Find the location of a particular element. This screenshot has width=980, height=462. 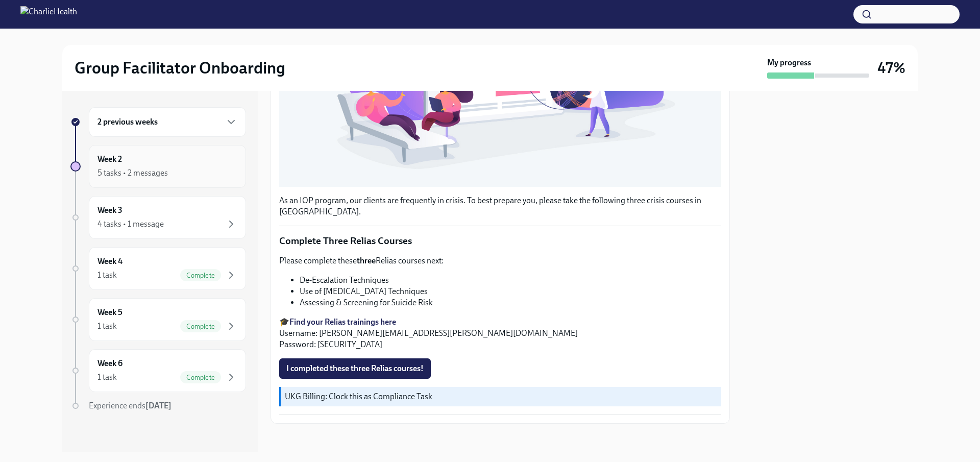

span: Experience ends is located at coordinates (130, 405).